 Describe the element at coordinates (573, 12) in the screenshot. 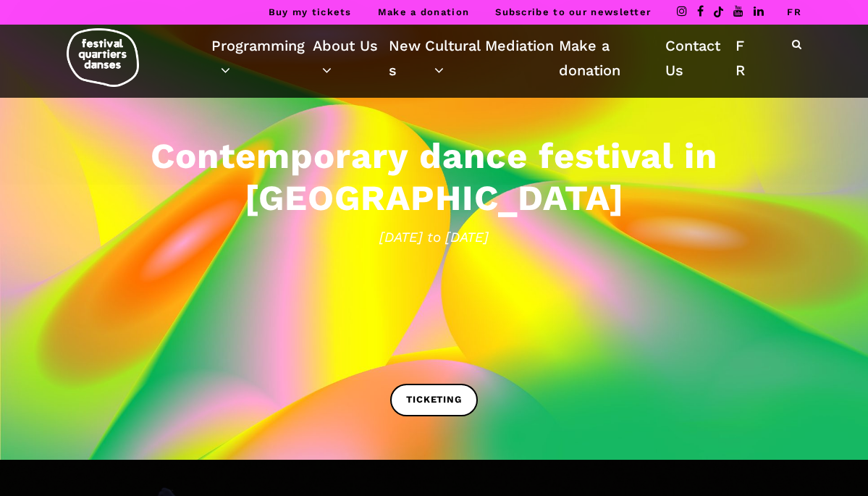

I see `a: Subscribe to our newsletter` at that location.